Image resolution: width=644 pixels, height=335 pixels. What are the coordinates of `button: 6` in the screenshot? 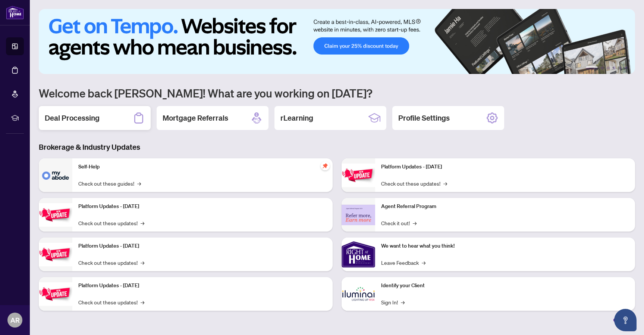 It's located at (626, 68).